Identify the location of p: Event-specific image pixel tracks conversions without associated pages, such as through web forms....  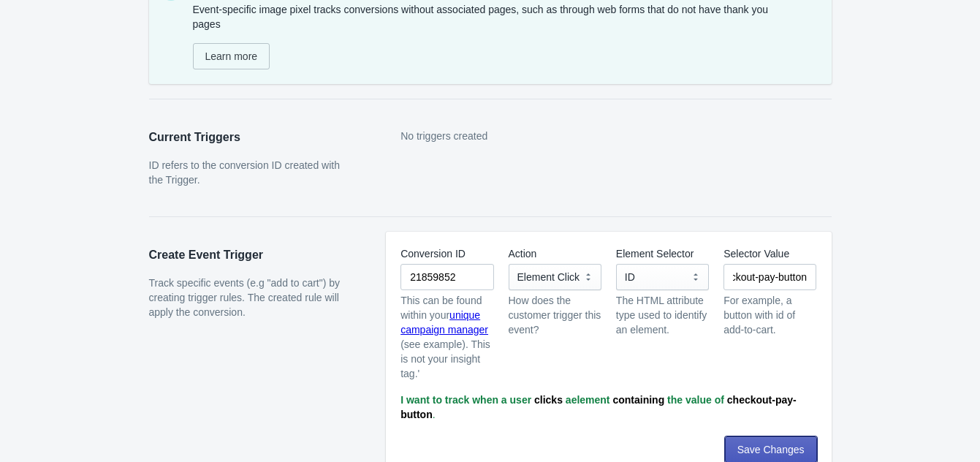
(491, 17).